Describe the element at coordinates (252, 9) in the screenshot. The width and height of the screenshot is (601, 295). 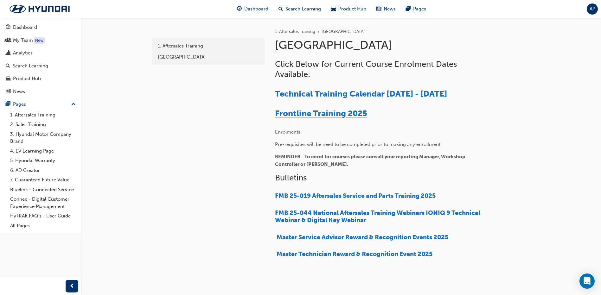
I see `a: guage-iconDashboard` at that location.